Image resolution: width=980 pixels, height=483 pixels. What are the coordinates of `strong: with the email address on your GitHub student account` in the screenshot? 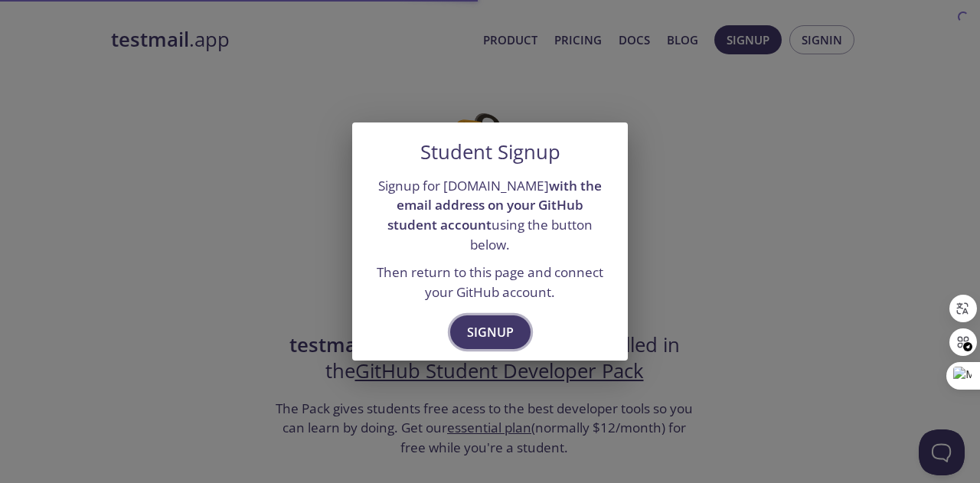 It's located at (494, 205).